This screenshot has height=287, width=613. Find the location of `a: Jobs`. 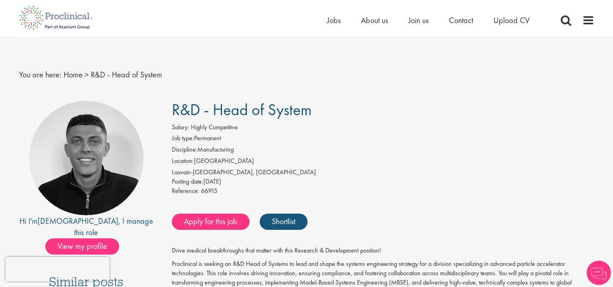

a: Jobs is located at coordinates (334, 20).